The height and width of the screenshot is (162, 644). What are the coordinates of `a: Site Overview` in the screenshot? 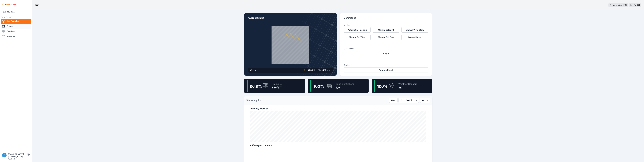 It's located at (16, 21).